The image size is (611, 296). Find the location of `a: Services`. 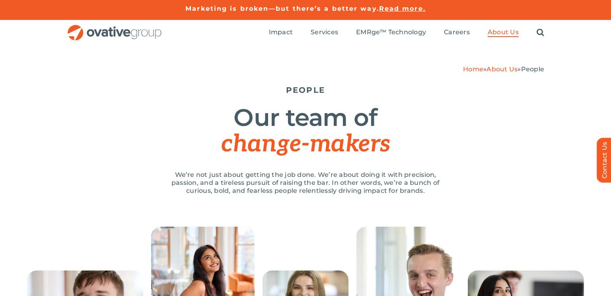

a: Services is located at coordinates (324, 33).